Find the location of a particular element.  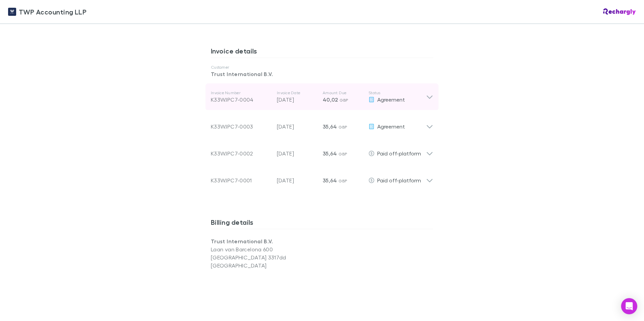

p: Invoice Date is located at coordinates (297, 93).